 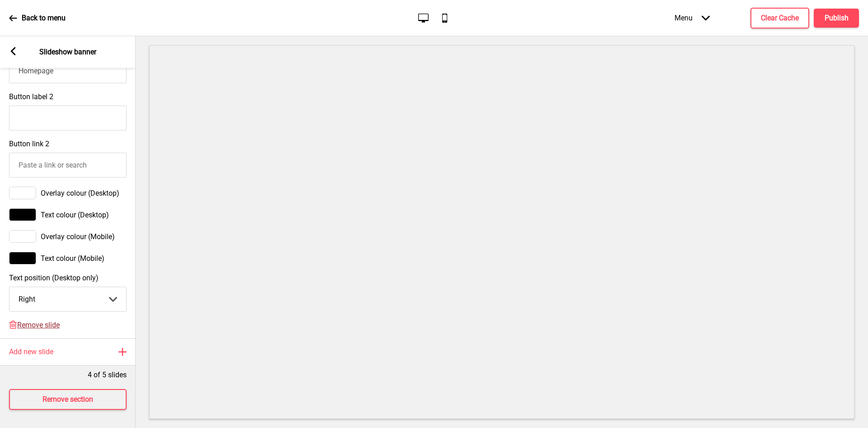 I want to click on span: Overlay colour (Mobile), so click(x=78, y=237).